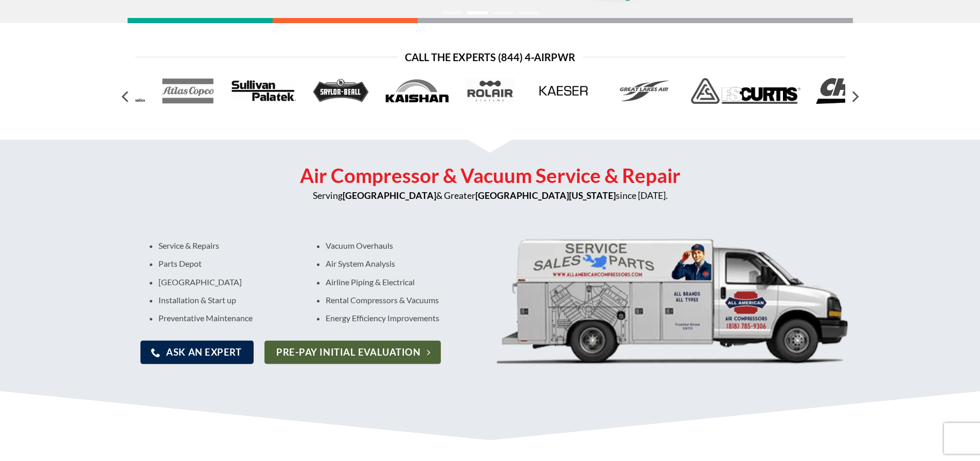  Describe the element at coordinates (225, 317) in the screenshot. I see `p: Preventative Maintenance` at that location.